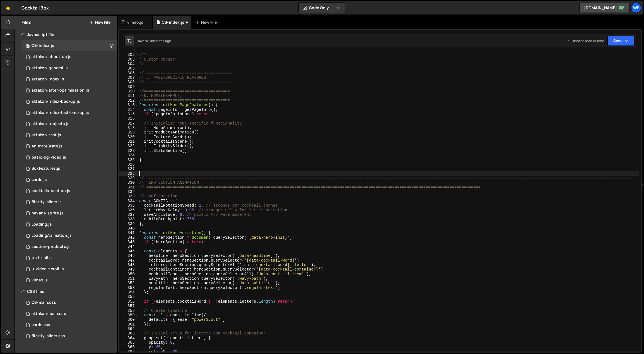  Describe the element at coordinates (66, 34) in the screenshot. I see `div: Javascript files` at that location.